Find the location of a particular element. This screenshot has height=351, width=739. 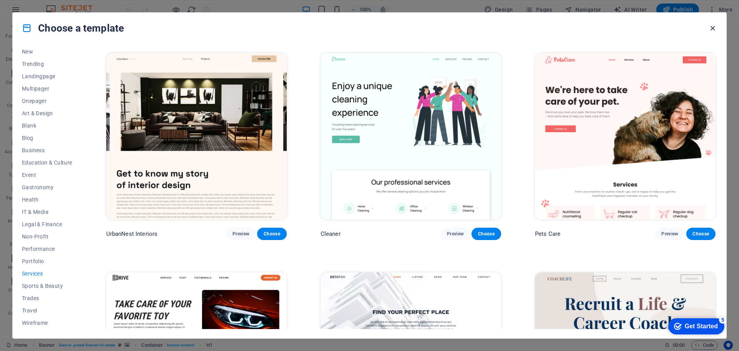

span: Multipager is located at coordinates (47, 88).